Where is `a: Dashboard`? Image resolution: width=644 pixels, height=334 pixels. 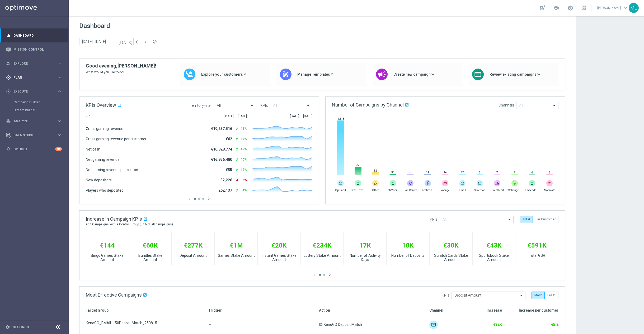 a: Dashboard is located at coordinates (38, 35).